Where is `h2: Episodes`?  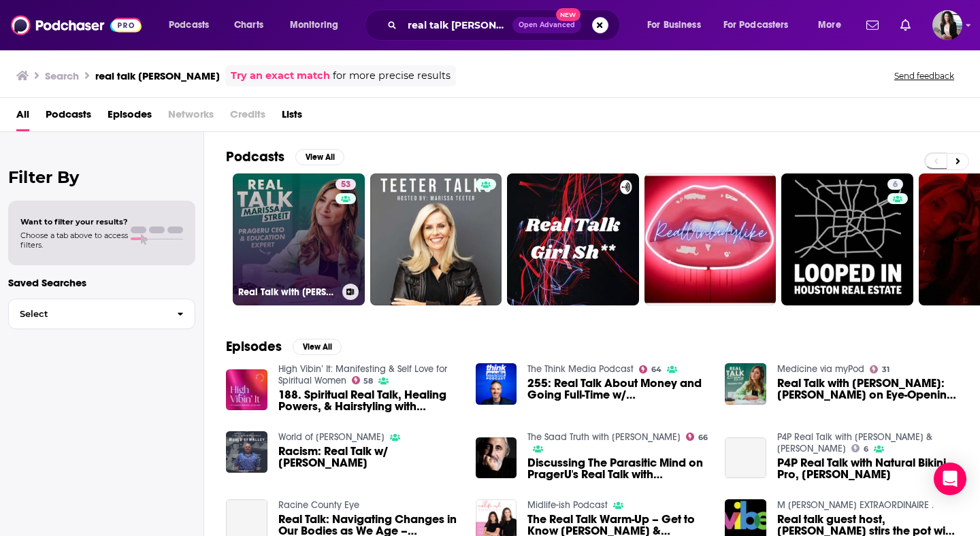 h2: Episodes is located at coordinates (254, 346).